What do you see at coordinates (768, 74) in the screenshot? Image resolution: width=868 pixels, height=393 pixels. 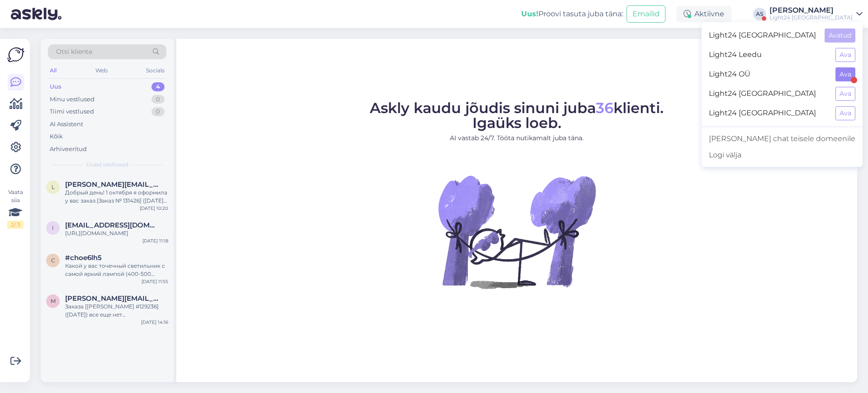 I see `span: Light24 OÜ` at bounding box center [768, 74].